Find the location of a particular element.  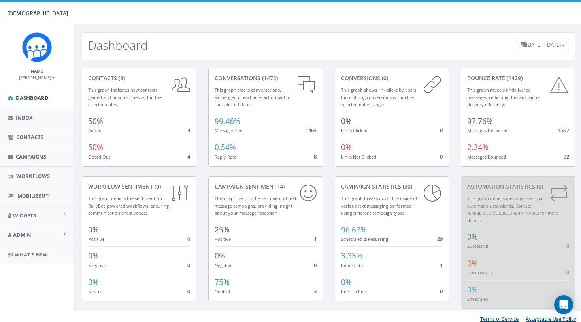

small: This graph reveals undelivered messages, reflecting the campaign's delivery efficiency. is located at coordinates (503, 97).